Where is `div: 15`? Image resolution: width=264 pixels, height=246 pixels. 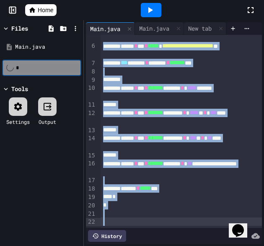 div: 15 is located at coordinates (91, 155).